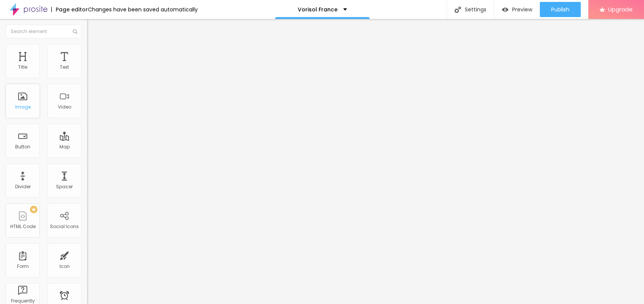 The image size is (644, 304). I want to click on div: Form, so click(23, 266).